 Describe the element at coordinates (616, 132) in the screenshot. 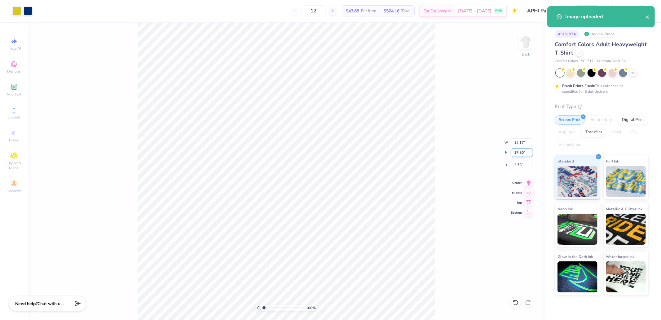

I see `div: Vinyl` at that location.